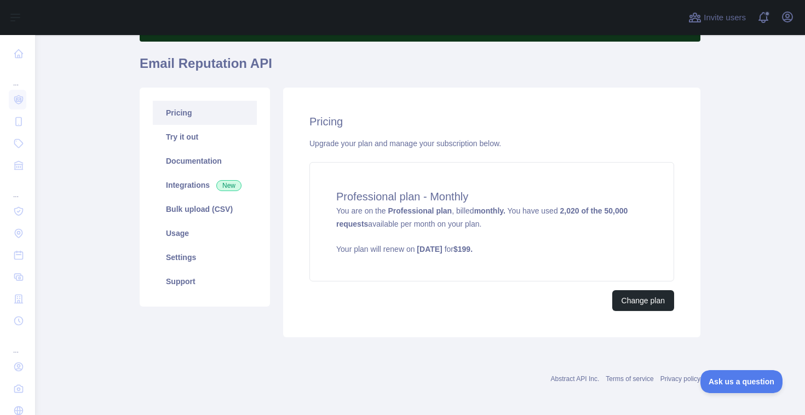 The width and height of the screenshot is (805, 415). Describe the element at coordinates (205, 257) in the screenshot. I see `a: Settings` at that location.